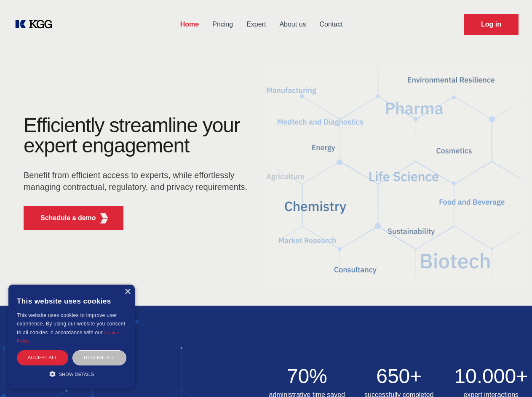 The width and height of the screenshot is (532, 397). I want to click on div: Decline all, so click(99, 357).